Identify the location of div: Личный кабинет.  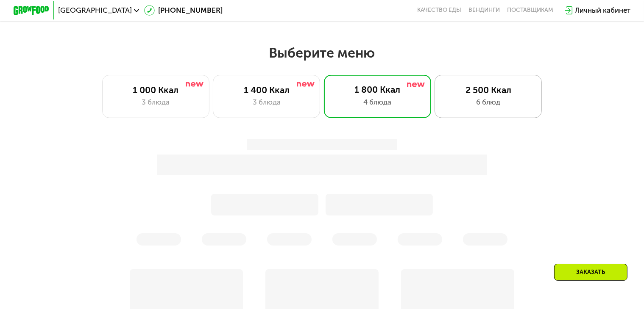
(602, 10).